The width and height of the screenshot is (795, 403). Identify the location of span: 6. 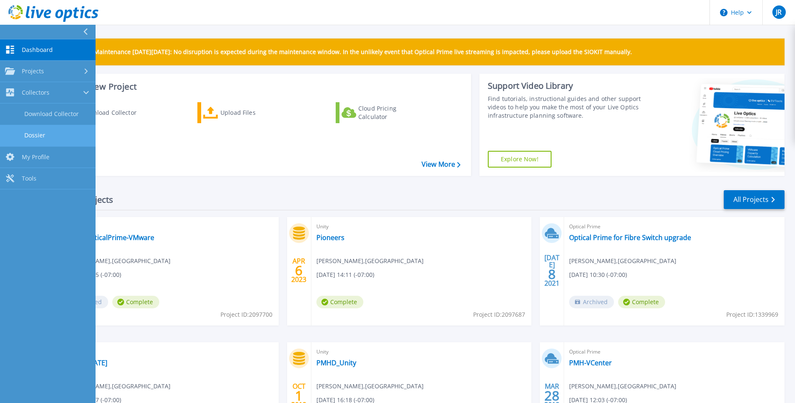
(299, 270).